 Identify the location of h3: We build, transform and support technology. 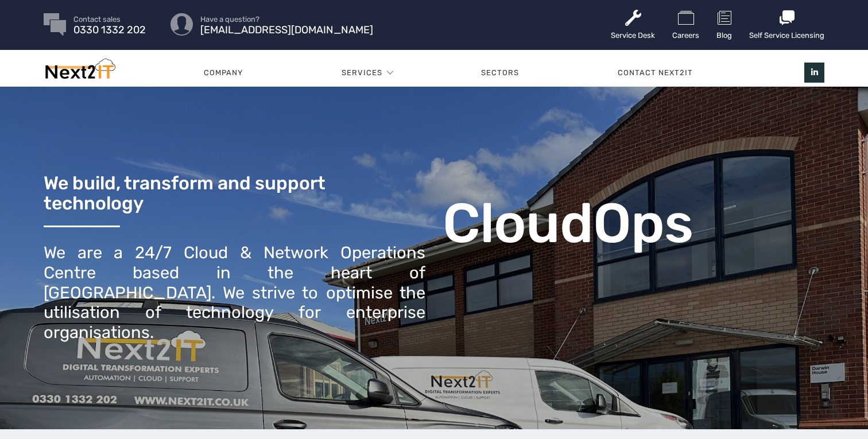
(234, 194).